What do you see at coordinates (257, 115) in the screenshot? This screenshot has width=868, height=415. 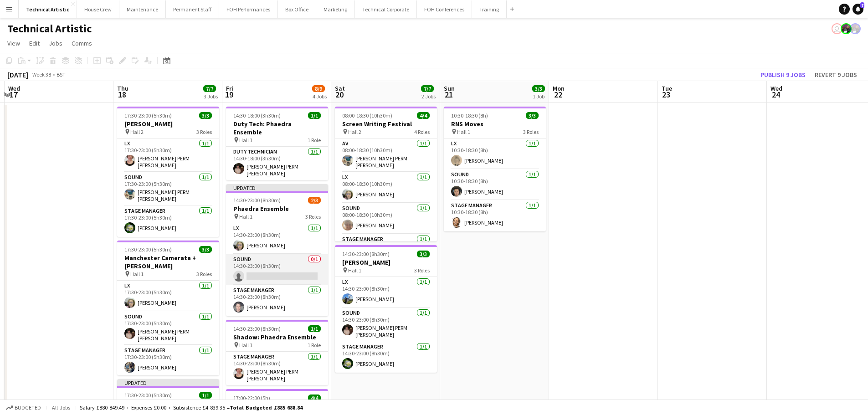 I see `span: 14:30-18:00 (3h30m)` at bounding box center [257, 115].